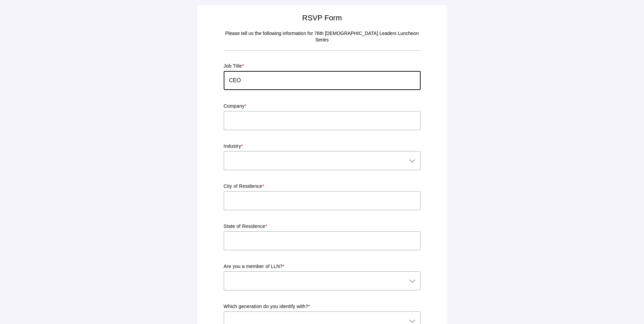 The image size is (644, 324). I want to click on p: Company, so click(322, 106).